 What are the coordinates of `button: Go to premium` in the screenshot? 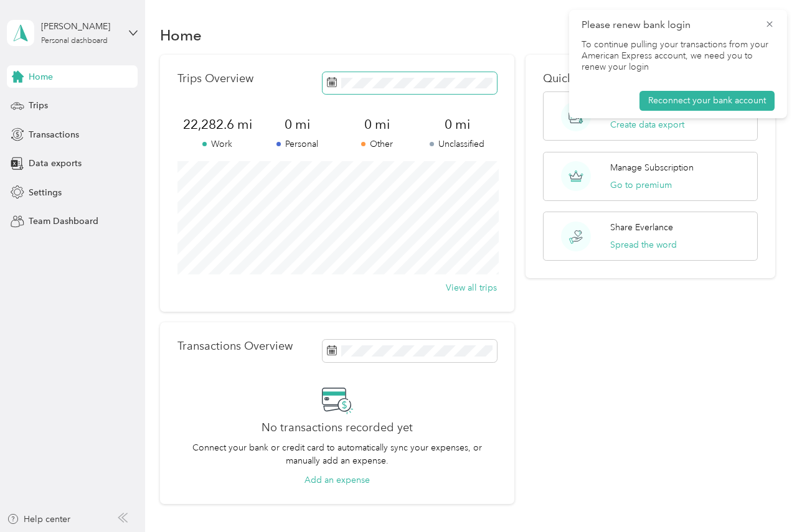 It's located at (641, 185).